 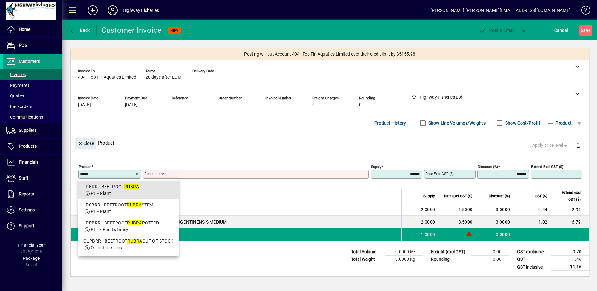 I want to click on span: Reports, so click(x=26, y=194).